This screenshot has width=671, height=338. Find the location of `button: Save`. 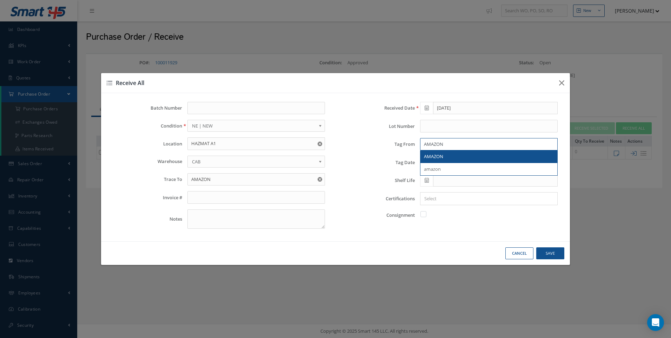

button: Save is located at coordinates (550, 253).